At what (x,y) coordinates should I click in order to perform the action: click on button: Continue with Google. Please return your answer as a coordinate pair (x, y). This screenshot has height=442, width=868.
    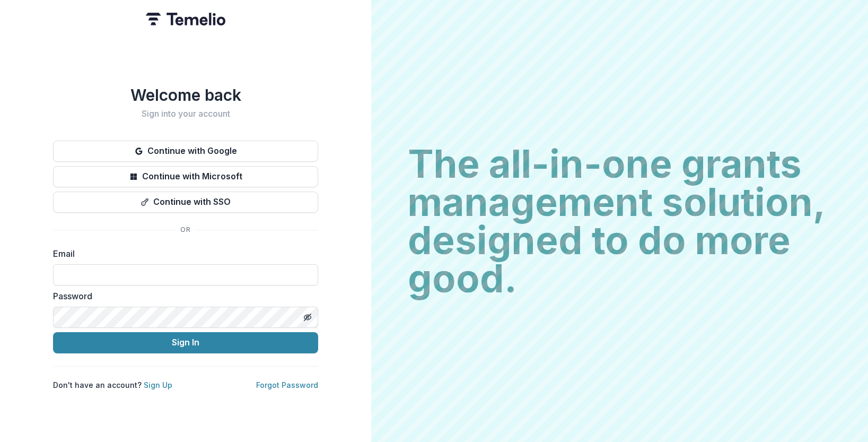
    Looking at the image, I should click on (185, 151).